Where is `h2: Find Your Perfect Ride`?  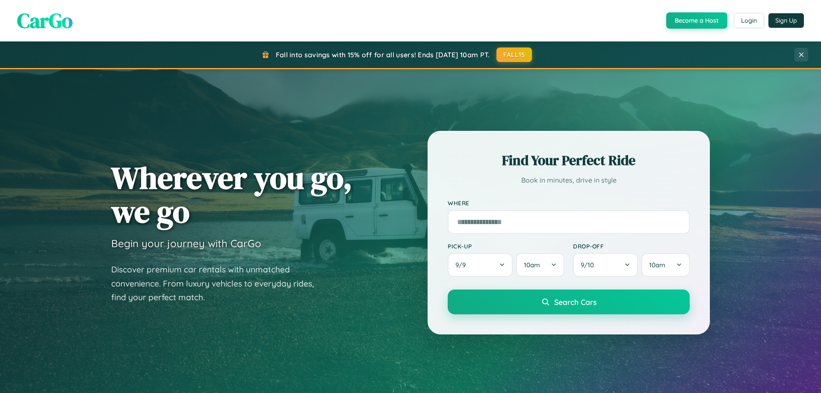
h2: Find Your Perfect Ride is located at coordinates (569, 160).